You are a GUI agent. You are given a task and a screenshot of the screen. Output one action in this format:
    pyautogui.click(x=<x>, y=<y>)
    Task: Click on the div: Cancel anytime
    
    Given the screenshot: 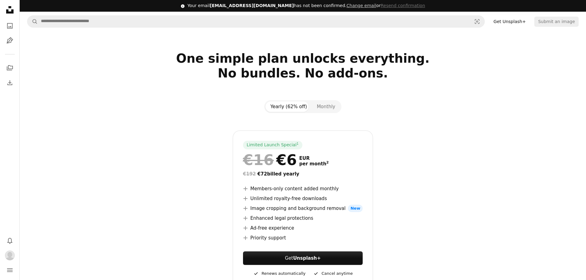 What is the action you would take?
    pyautogui.click(x=333, y=274)
    